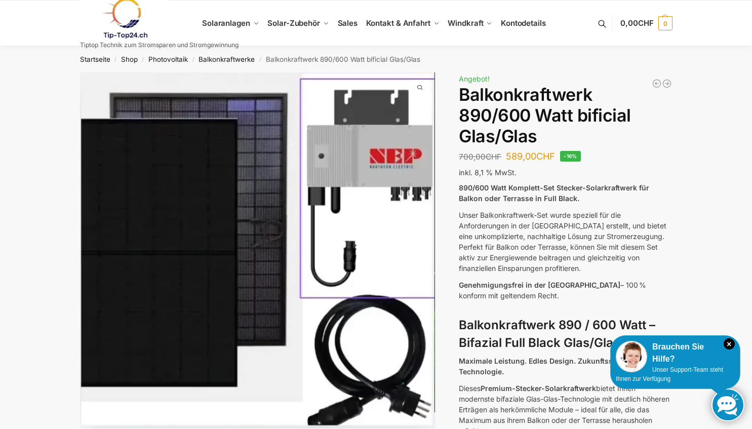  Describe the element at coordinates (547, 366) in the screenshot. I see `strong: Maximale Leistung. Edles Design. Zukunftssichere Technologie.` at that location.